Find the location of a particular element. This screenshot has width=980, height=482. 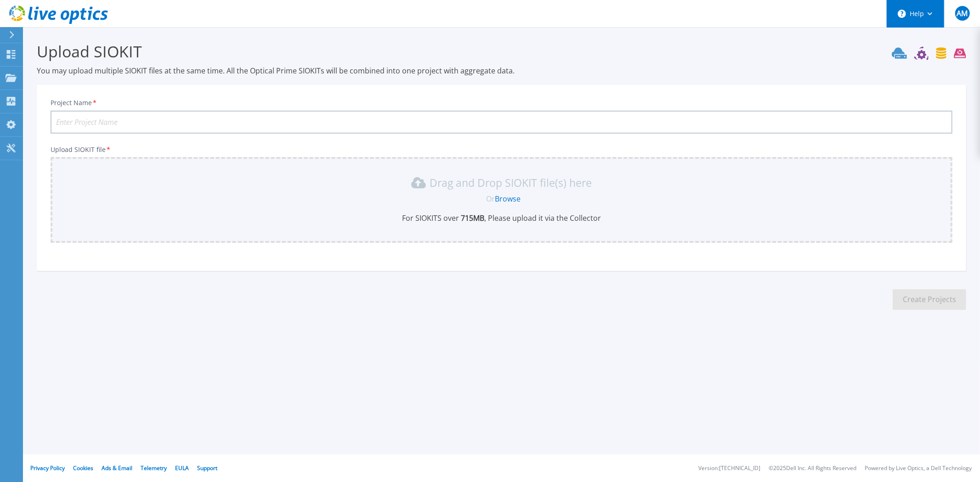

b: 715 MB is located at coordinates (472, 218).